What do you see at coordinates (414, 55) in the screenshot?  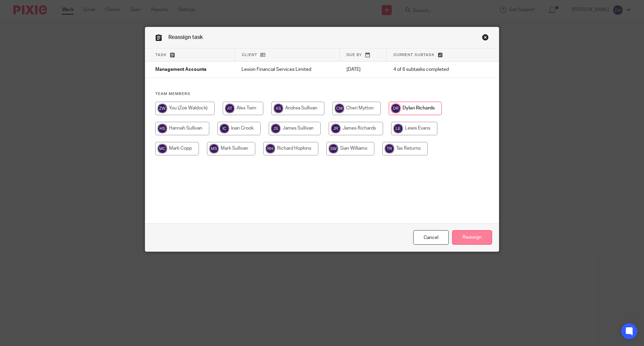 I see `span: Current subtask` at bounding box center [414, 55].